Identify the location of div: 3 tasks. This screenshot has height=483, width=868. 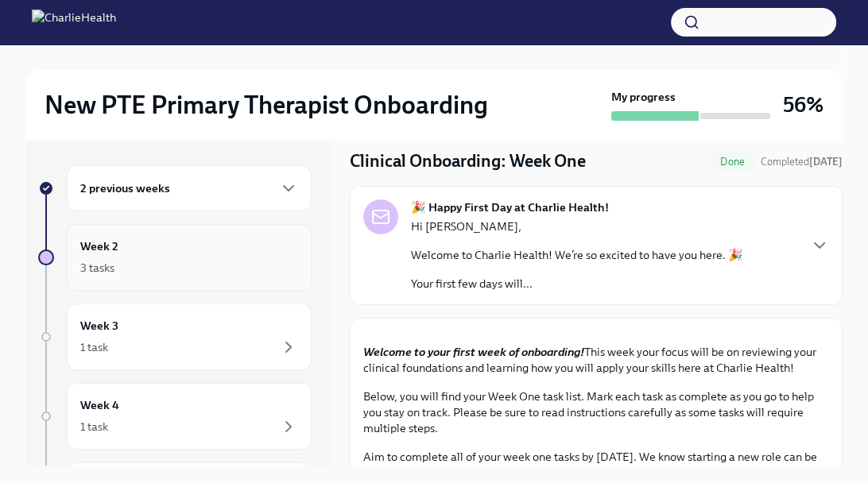
(97, 268).